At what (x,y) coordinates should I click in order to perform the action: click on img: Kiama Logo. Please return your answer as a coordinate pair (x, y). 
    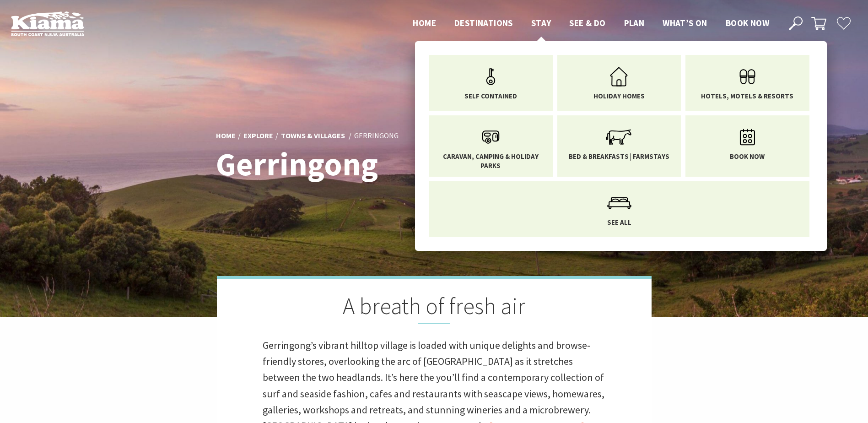
    Looking at the image, I should click on (48, 23).